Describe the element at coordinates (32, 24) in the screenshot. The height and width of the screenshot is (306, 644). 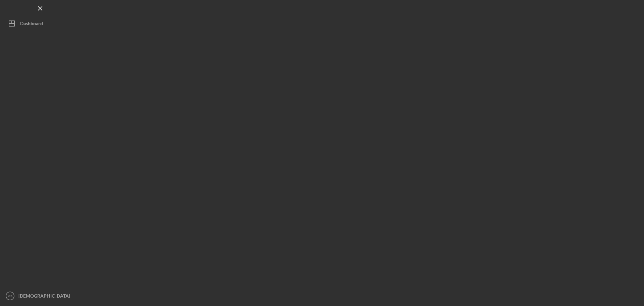
I see `div: Dashboard` at that location.